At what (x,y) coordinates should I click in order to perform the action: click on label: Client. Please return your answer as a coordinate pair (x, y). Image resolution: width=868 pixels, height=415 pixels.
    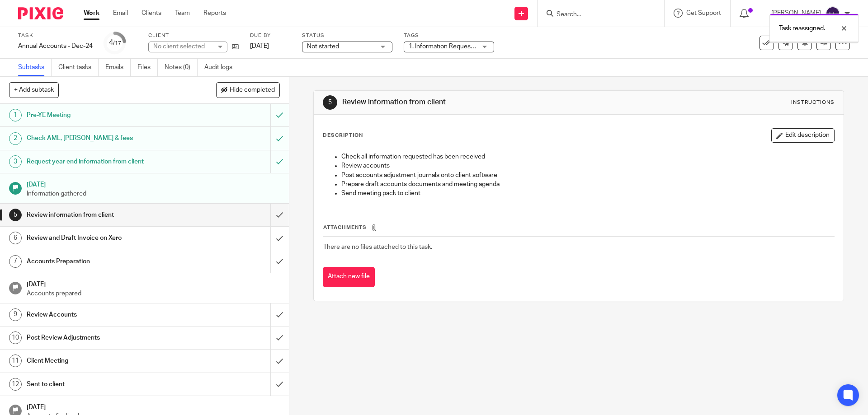
    Looking at the image, I should click on (194, 36).